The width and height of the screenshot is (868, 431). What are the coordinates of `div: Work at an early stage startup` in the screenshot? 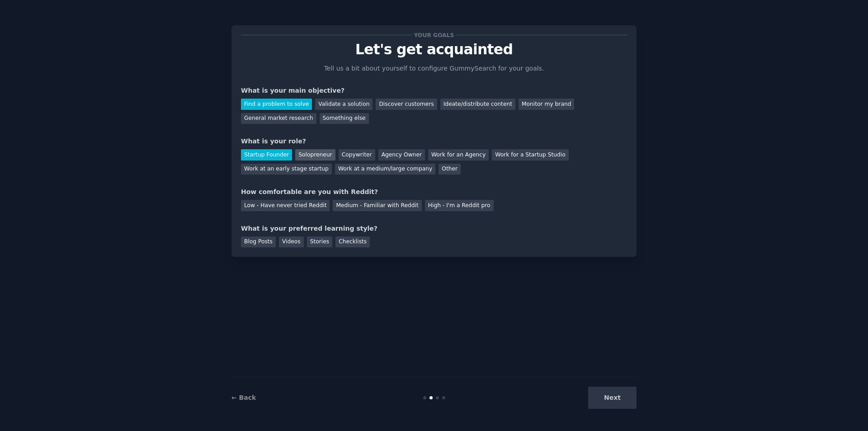 It's located at (286, 169).